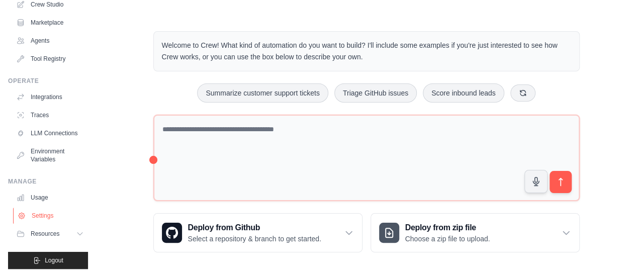  Describe the element at coordinates (463, 93) in the screenshot. I see `button: Score inbound leads` at that location.